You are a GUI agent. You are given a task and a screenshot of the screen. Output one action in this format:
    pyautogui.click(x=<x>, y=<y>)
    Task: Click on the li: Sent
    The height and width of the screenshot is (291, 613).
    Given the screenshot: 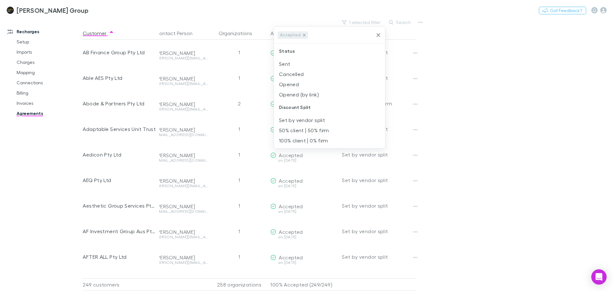 What is the action you would take?
    pyautogui.click(x=329, y=64)
    